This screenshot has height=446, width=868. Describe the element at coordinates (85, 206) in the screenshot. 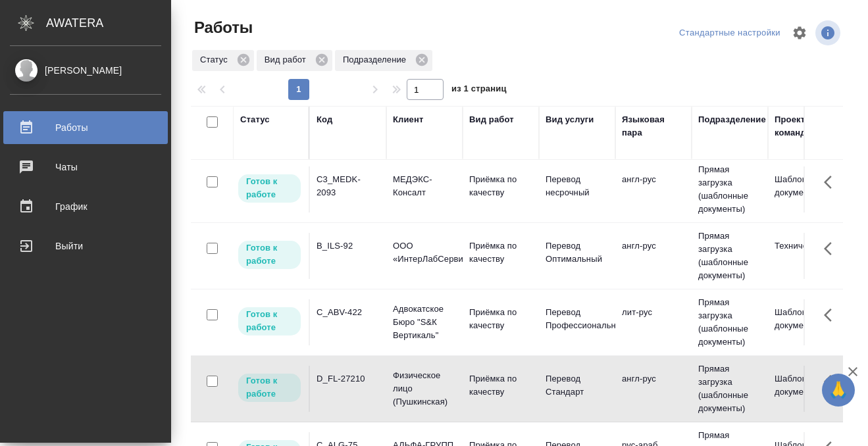

I see `a: График` at that location.